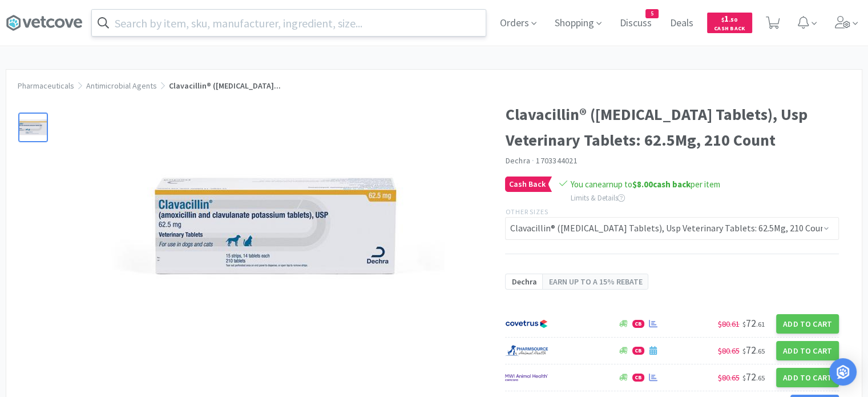 The height and width of the screenshot is (397, 868). What do you see at coordinates (524, 281) in the screenshot?
I see `span: Dechra` at bounding box center [524, 281].